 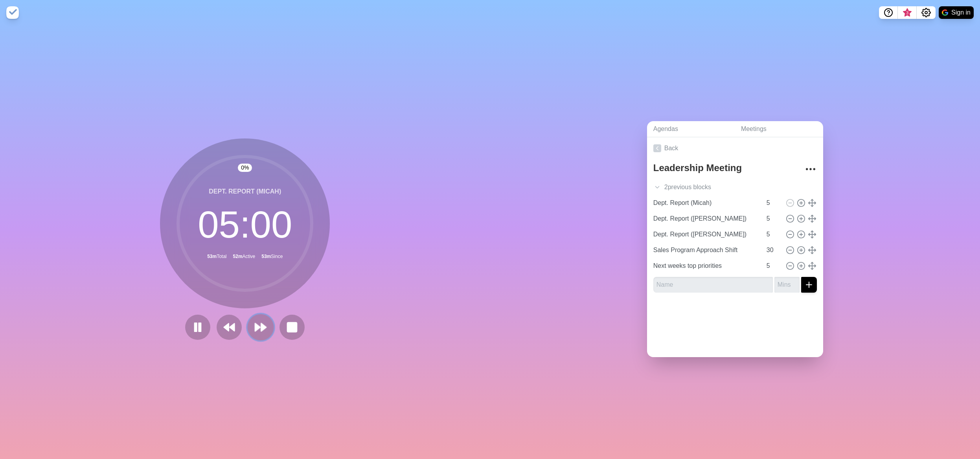 I want to click on a: Back, so click(x=735, y=149).